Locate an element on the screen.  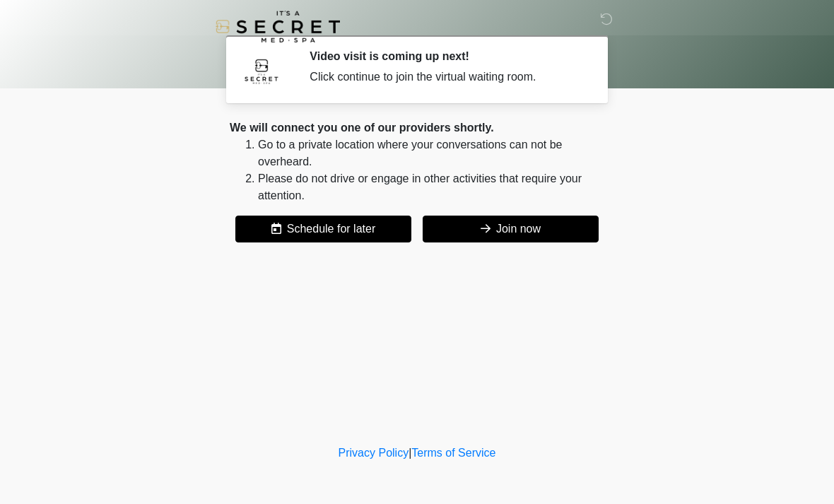
h2: Video visit is coming up next! is located at coordinates (446, 56).